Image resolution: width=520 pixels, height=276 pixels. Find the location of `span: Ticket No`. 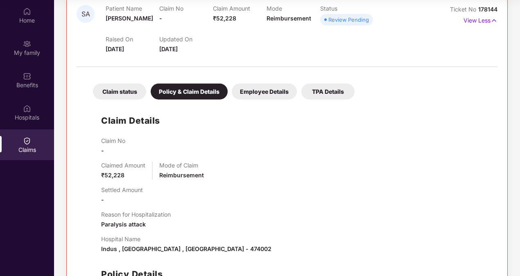

span: Ticket No is located at coordinates (464, 9).